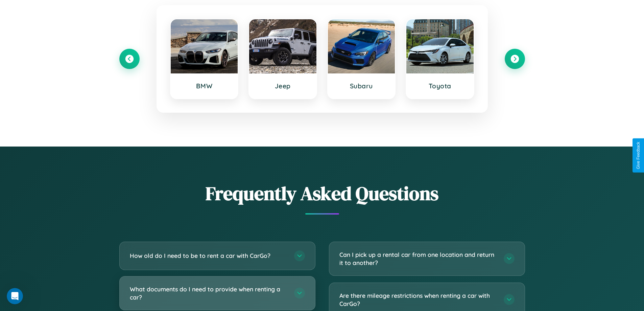 The image size is (644, 311). What do you see at coordinates (283, 86) in the screenshot?
I see `h3: Jeep` at bounding box center [283, 86].